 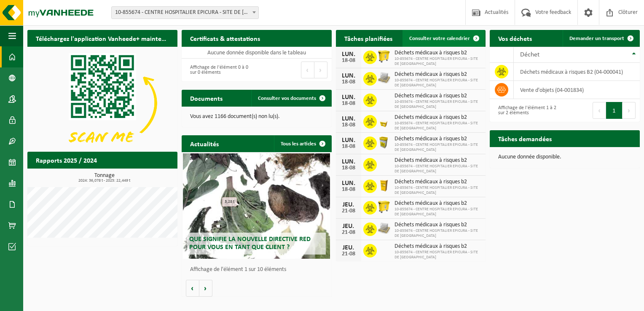 I want to click on a: Consulter votre calendrier, so click(x=443, y=38).